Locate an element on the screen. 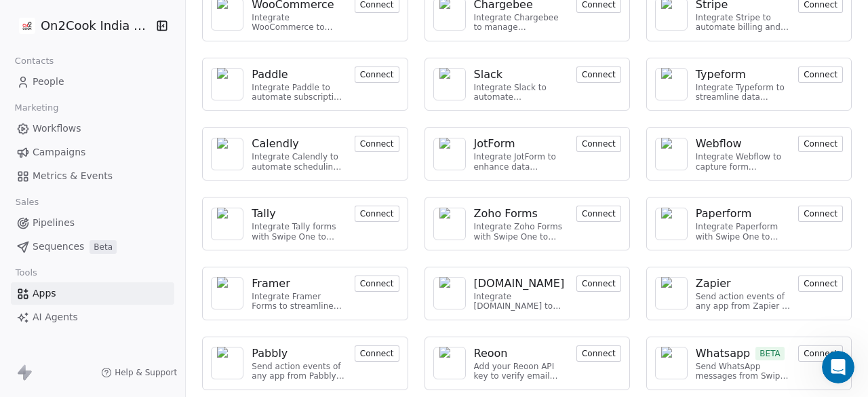 This screenshot has height=397, width=868. a: Tally is located at coordinates (299, 214).